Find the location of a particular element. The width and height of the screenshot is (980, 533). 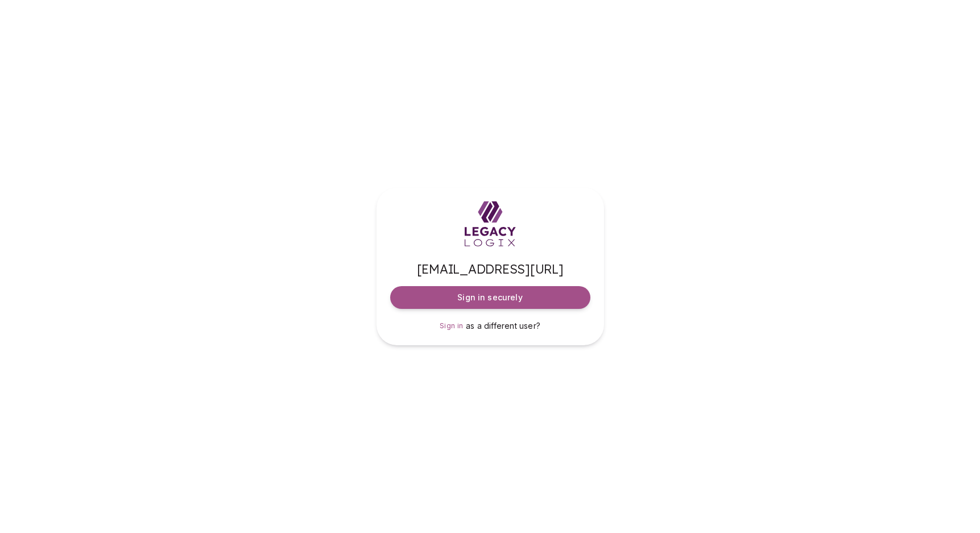

span: as a different user? is located at coordinates (503, 326).